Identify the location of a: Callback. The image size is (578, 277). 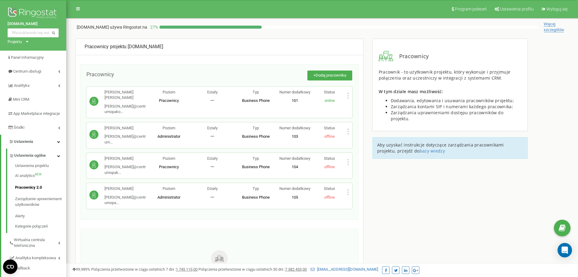
(38, 268).